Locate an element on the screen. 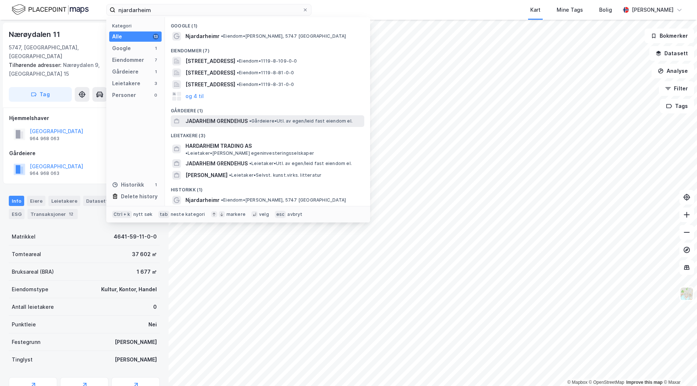 The width and height of the screenshot is (697, 386). div: 4641-59-11-0-0 is located at coordinates (135, 237).